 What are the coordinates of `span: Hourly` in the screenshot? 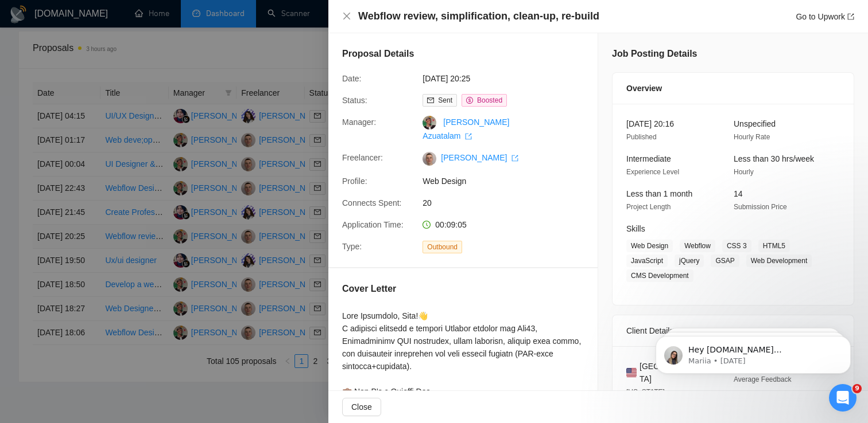 It's located at (744, 172).